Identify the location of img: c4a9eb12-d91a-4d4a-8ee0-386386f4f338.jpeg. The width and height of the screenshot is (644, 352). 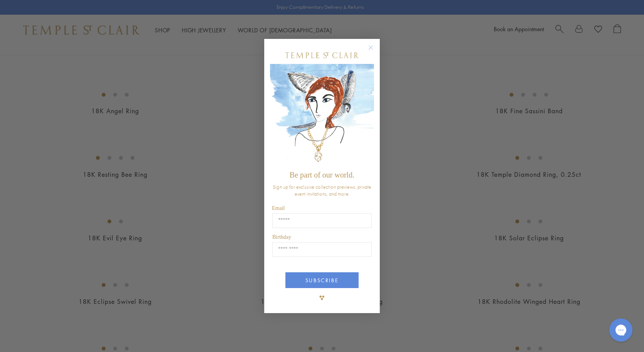
(322, 115).